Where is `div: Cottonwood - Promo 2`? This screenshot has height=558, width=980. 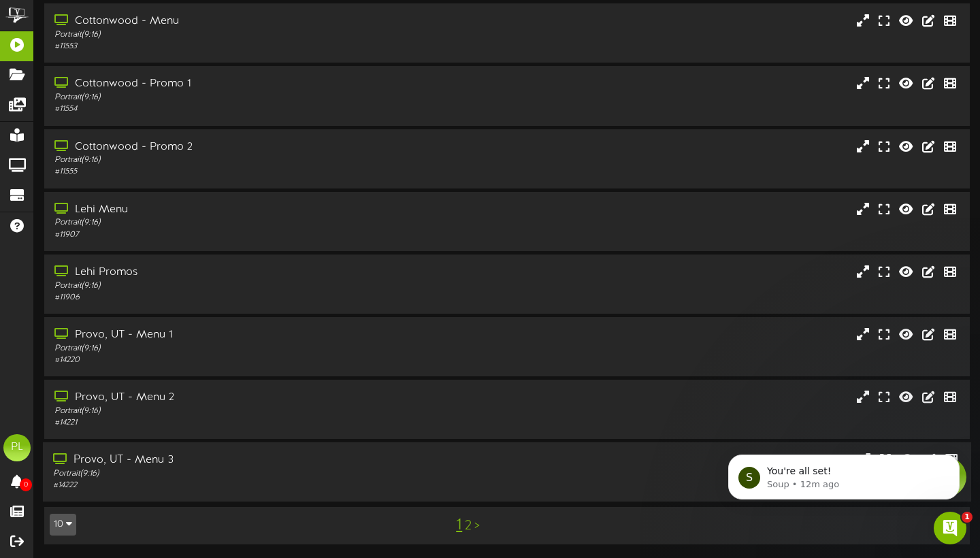 div: Cottonwood - Promo 2 is located at coordinates (237, 147).